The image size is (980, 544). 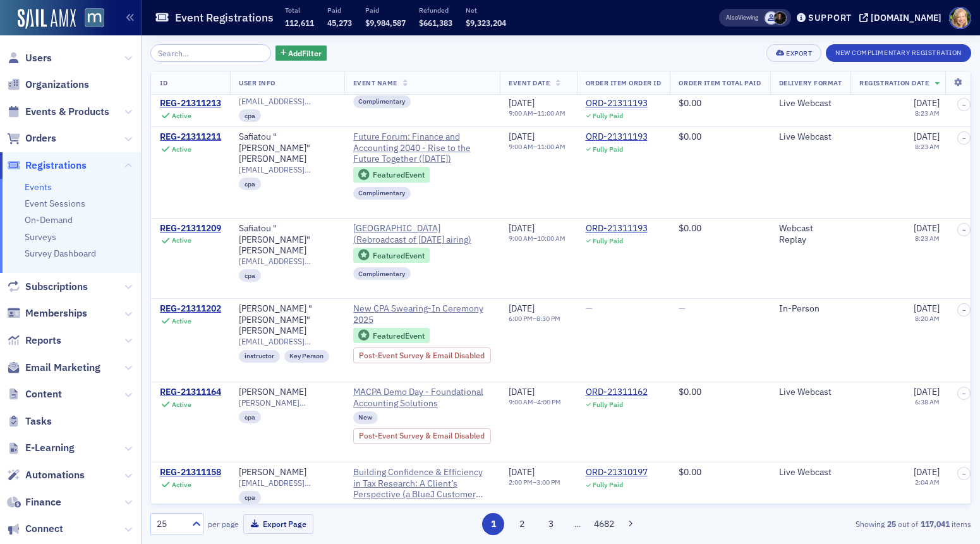 What do you see at coordinates (56, 313) in the screenshot?
I see `span: Memberships` at bounding box center [56, 313].